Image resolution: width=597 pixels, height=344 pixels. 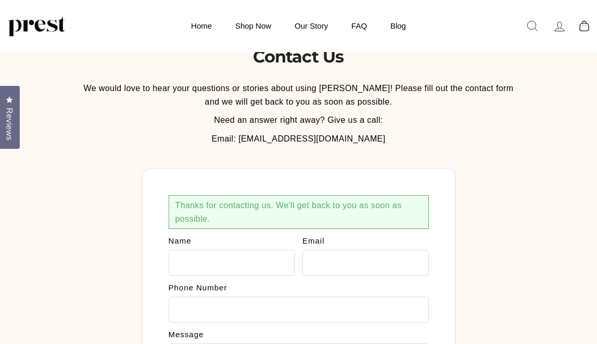 What do you see at coordinates (9, 124) in the screenshot?
I see `span: Reviews` at bounding box center [9, 124].